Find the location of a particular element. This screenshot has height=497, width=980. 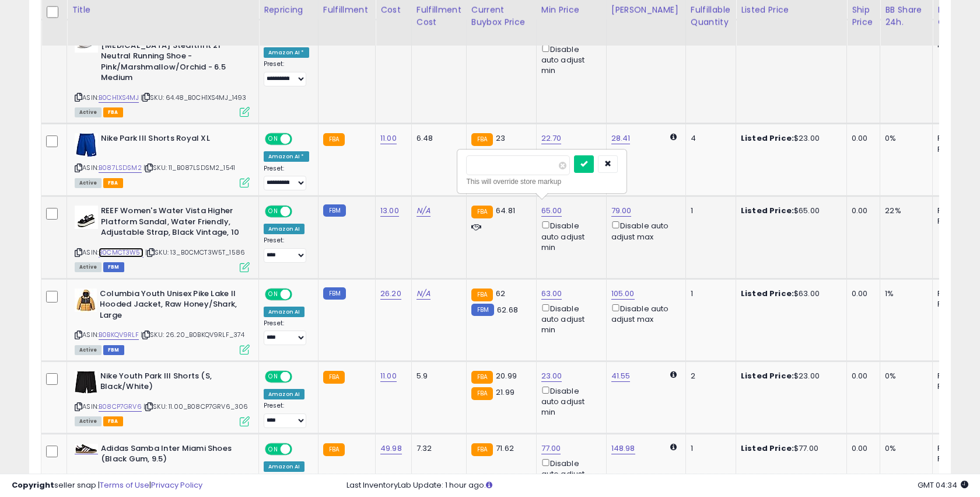

a: 105.00 is located at coordinates (623, 293).